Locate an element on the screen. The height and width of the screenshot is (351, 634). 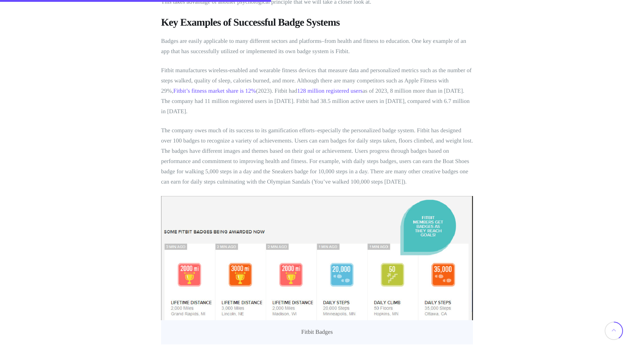
figcaption: Fitbit Badges is located at coordinates (317, 333).